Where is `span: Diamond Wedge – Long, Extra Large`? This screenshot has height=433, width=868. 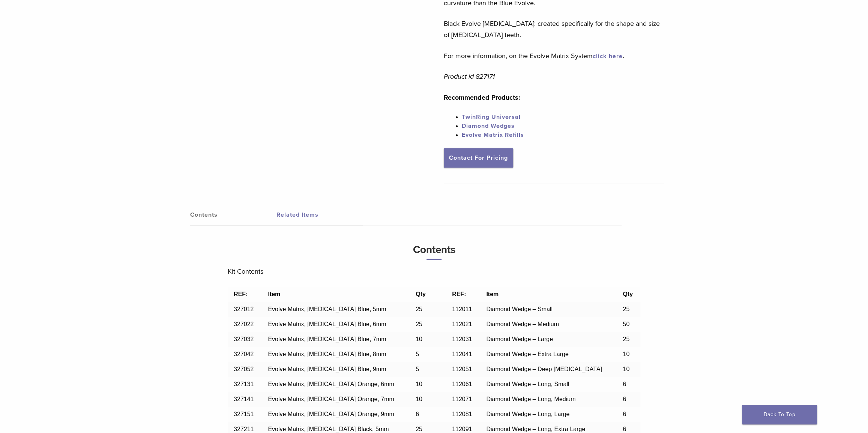 span: Diamond Wedge – Long, Extra Large is located at coordinates (536, 429).